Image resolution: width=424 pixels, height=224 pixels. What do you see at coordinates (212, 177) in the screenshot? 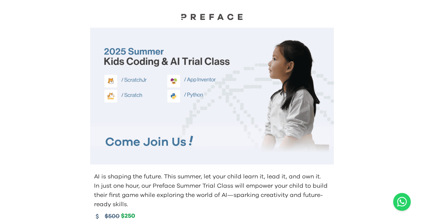
I see `p: AI is shaping the future. This summer, let your child learn it, lead it, and own it.` at bounding box center [212, 177].